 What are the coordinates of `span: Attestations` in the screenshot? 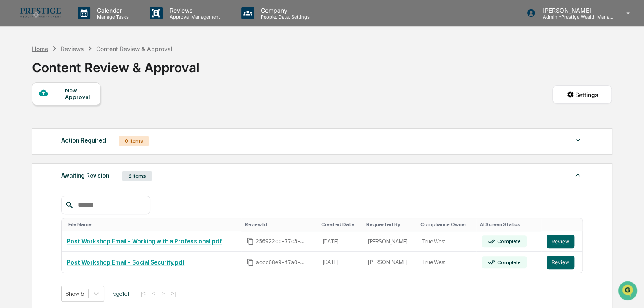 It's located at (87, 111).